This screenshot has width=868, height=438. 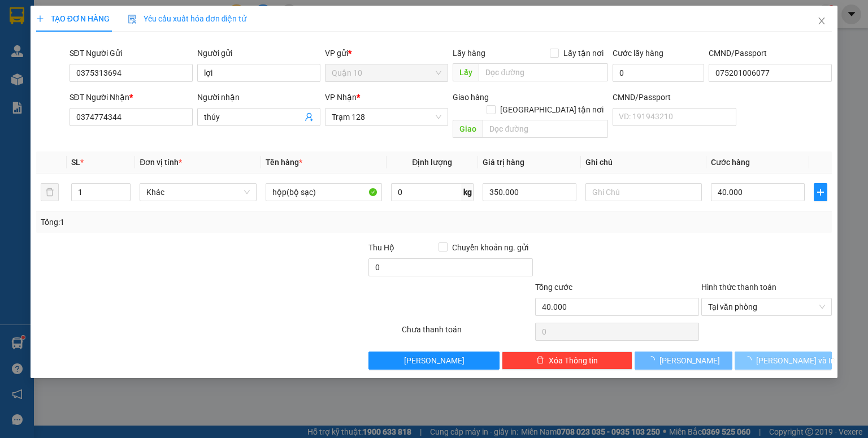 What do you see at coordinates (471, 97) in the screenshot?
I see `span: Giao hàng` at bounding box center [471, 97].